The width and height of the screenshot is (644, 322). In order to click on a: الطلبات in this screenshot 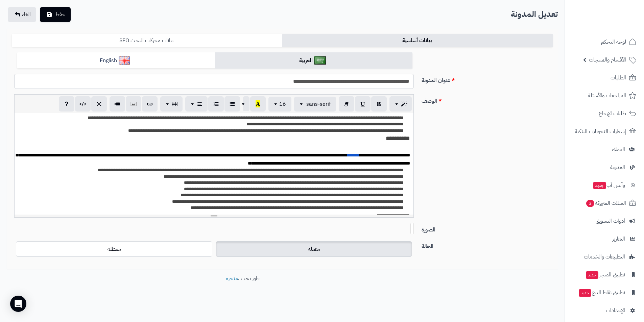, I will do `click(605, 78)`.